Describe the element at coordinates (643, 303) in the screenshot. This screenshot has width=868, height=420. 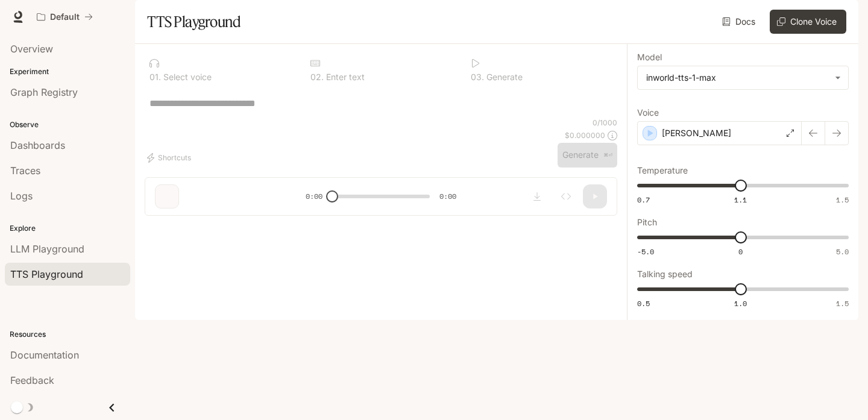
I see `span: 0.5` at that location.